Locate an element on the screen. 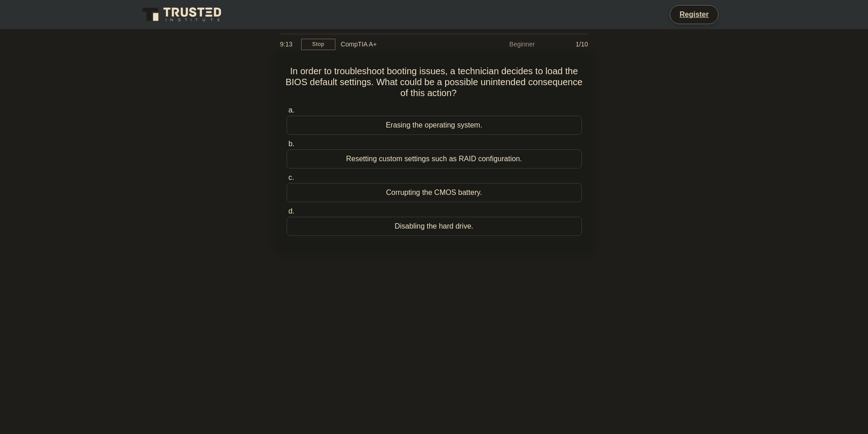  span: d. is located at coordinates (291, 211).